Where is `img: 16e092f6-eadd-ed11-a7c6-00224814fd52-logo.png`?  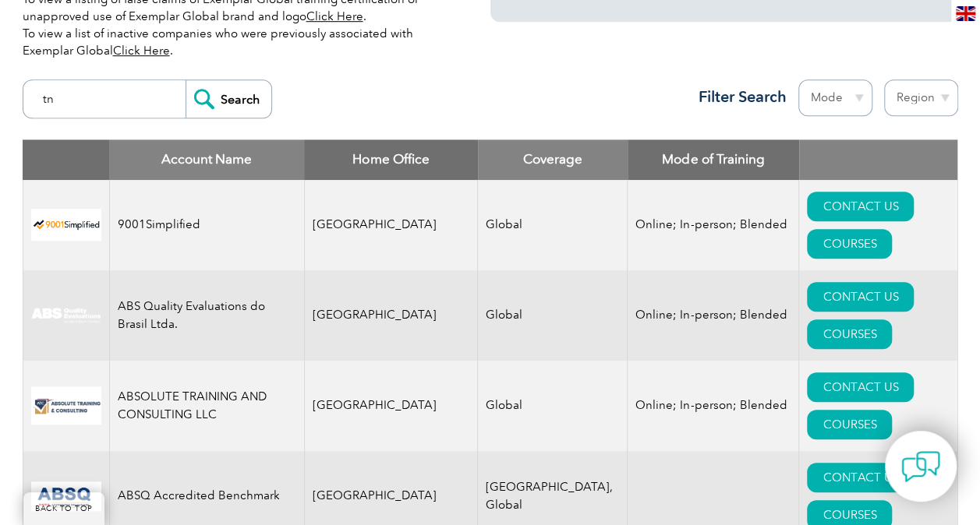
img: 16e092f6-eadd-ed11-a7c6-00224814fd52-logo.png is located at coordinates (66, 406).